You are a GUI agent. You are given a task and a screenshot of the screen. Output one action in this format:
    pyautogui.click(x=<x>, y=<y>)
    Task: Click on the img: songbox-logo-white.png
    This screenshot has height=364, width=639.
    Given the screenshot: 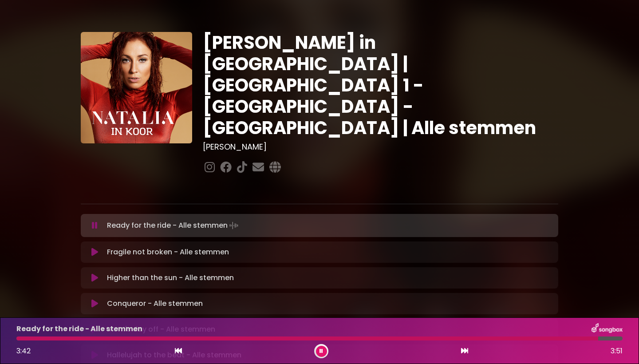 What is the action you would take?
    pyautogui.click(x=607, y=329)
    